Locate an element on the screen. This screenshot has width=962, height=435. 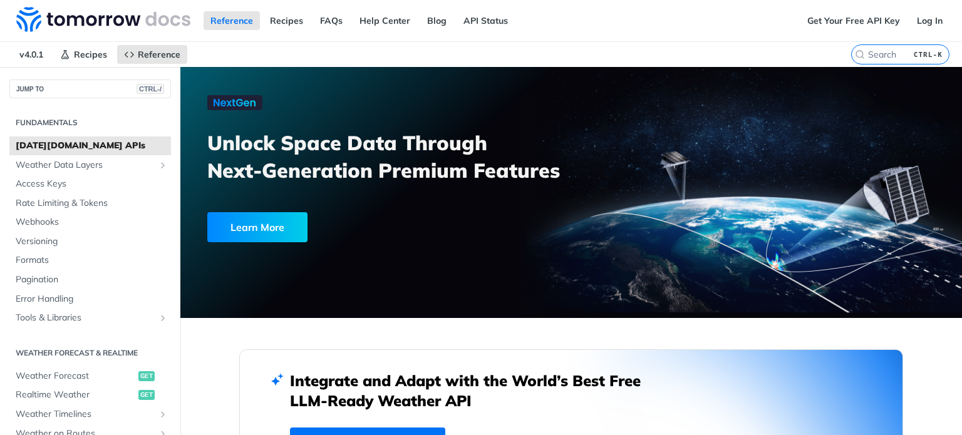
a: Tools & LibrariesShow subpages for Tools & Libraries is located at coordinates (90, 318).